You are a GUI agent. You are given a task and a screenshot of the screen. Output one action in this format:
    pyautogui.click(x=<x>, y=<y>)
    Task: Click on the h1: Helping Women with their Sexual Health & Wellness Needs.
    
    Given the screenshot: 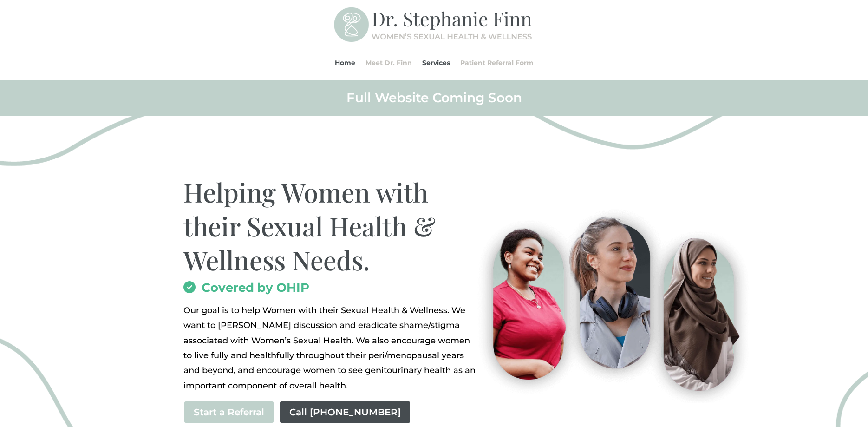 What is the action you would take?
    pyautogui.click(x=331, y=228)
    